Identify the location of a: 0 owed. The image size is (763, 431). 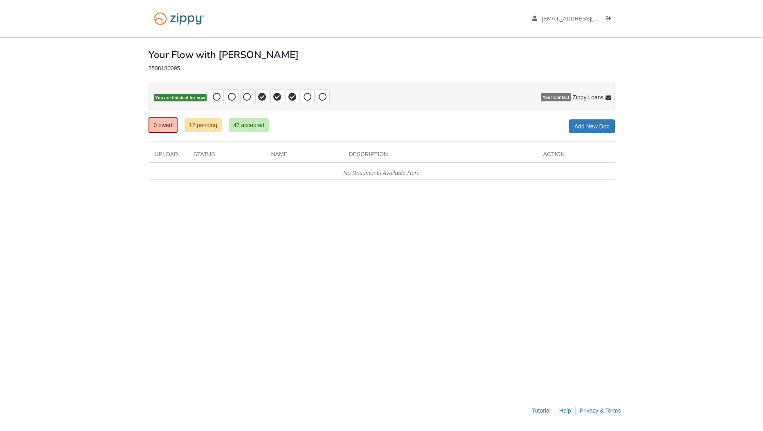
(163, 125).